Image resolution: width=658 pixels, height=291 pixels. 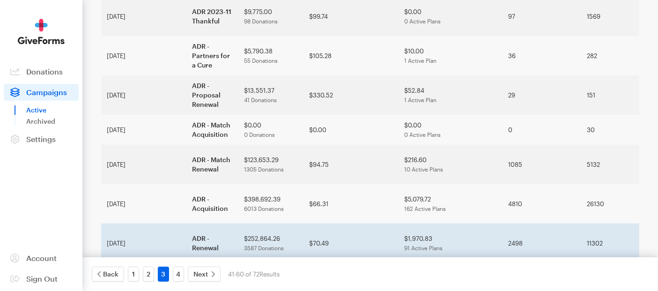 What do you see at coordinates (41, 258) in the screenshot?
I see `span: Account` at bounding box center [41, 258].